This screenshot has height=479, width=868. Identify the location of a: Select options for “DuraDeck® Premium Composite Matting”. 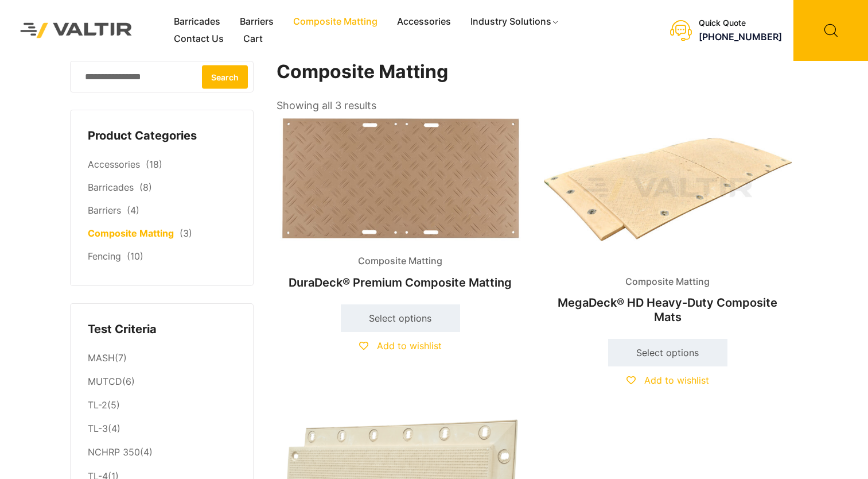
(401, 318).